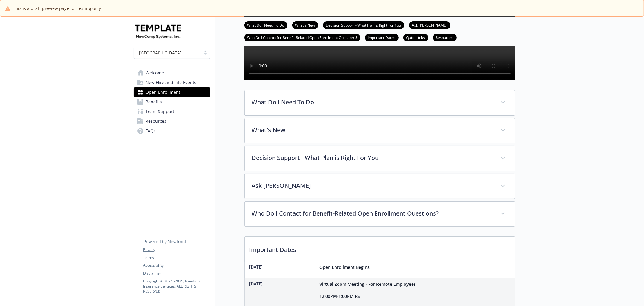 Image resolution: width=644 pixels, height=306 pixels. What do you see at coordinates (368, 284) in the screenshot?
I see `strong: Virtual Zoom Meeting - For Remote Employees` at bounding box center [368, 284].